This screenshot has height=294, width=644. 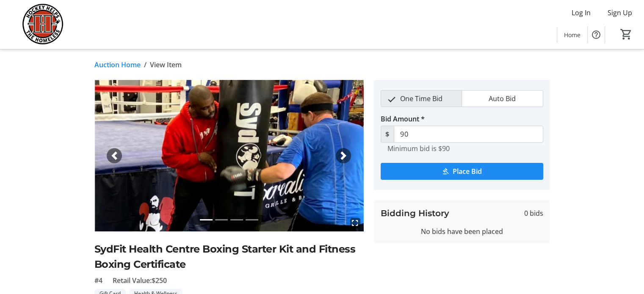 I want to click on h2: SydFit Health Centre Boxing Starter Kit and Fitness Boxing Certificate, so click(x=229, y=257).